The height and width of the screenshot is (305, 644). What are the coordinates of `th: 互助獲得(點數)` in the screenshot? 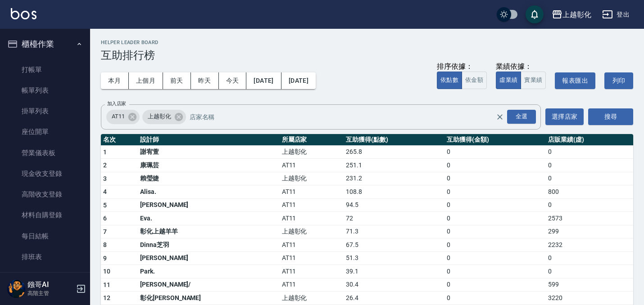 It's located at (394, 140).